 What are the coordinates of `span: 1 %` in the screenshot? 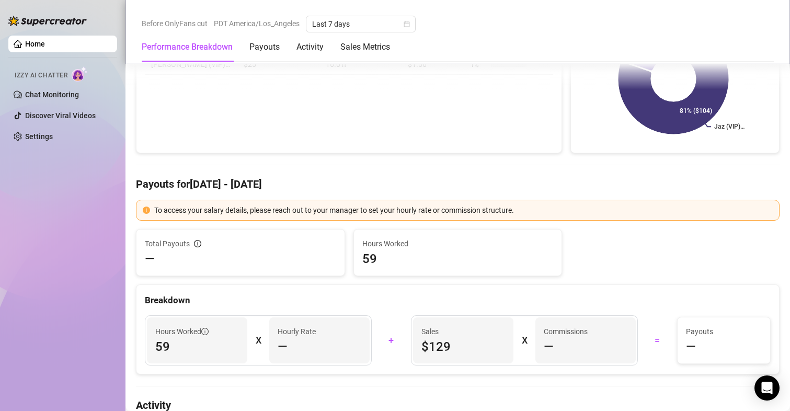 It's located at (478, 64).